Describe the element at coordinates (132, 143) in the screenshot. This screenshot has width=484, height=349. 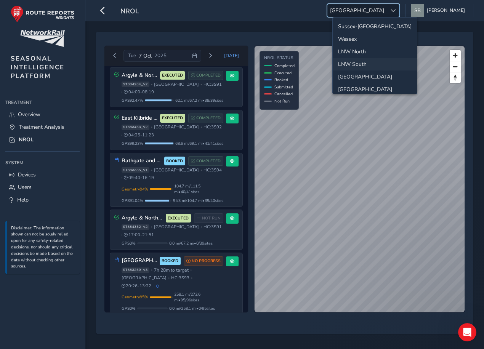
I see `span: GPS 99.23 %` at that location.